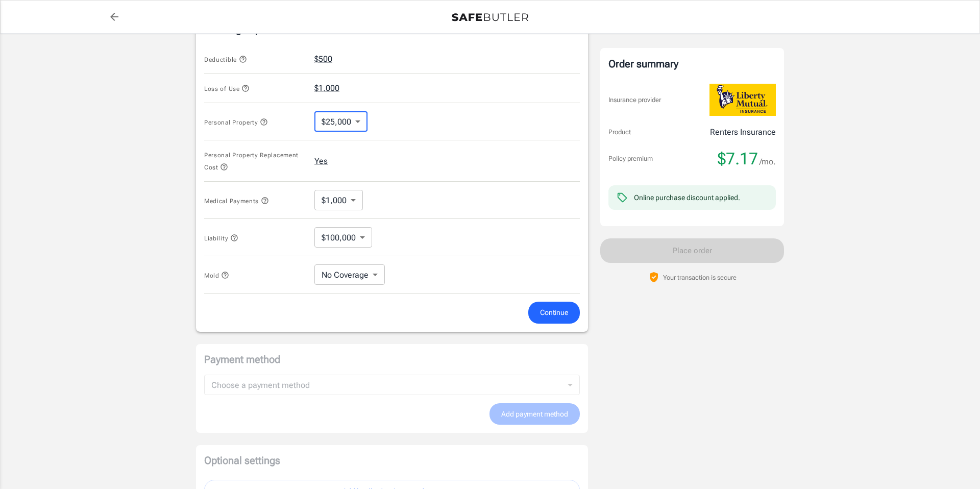  I want to click on button: Personal Property, so click(236, 122).